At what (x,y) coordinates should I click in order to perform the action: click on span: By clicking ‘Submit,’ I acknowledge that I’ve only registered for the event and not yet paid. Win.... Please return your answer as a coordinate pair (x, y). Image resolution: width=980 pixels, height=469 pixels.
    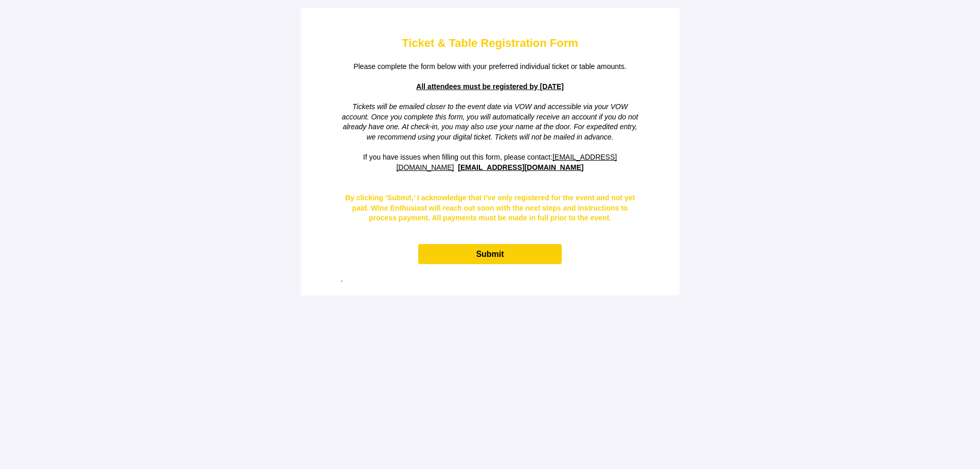
    Looking at the image, I should click on (490, 207).